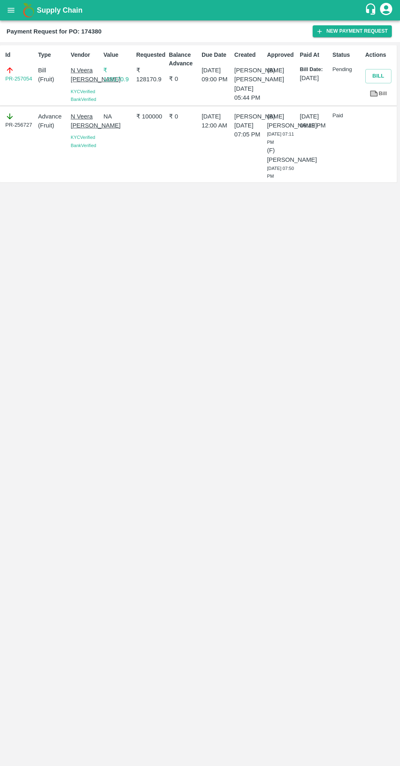 The image size is (400, 766). What do you see at coordinates (372, 10) in the screenshot?
I see `div: customer-support` at bounding box center [372, 10].